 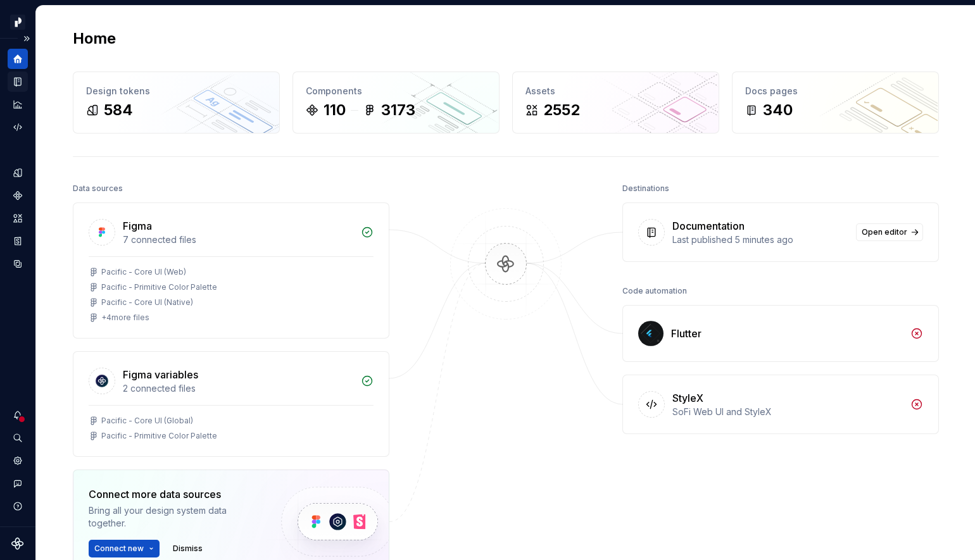 What do you see at coordinates (147, 302) in the screenshot?
I see `div: Pacific - Core UI (Native)` at bounding box center [147, 302].